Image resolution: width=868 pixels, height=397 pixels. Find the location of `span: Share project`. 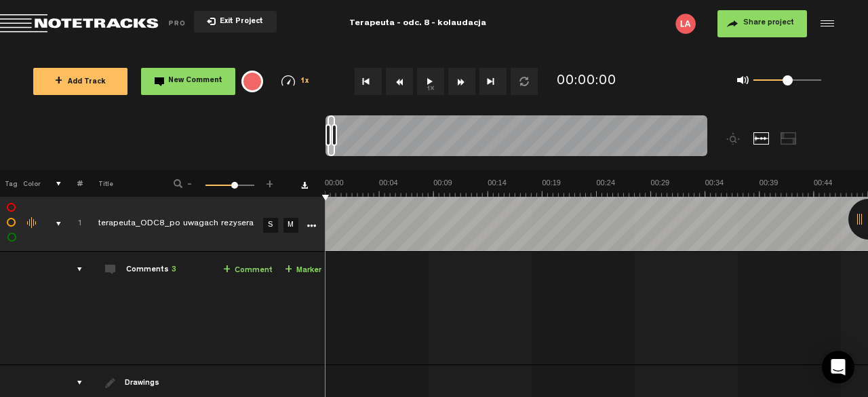

span: Share project is located at coordinates (768, 23).